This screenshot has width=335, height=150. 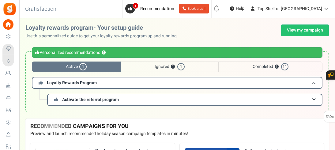 I want to click on span: Ignored, so click(x=170, y=67).